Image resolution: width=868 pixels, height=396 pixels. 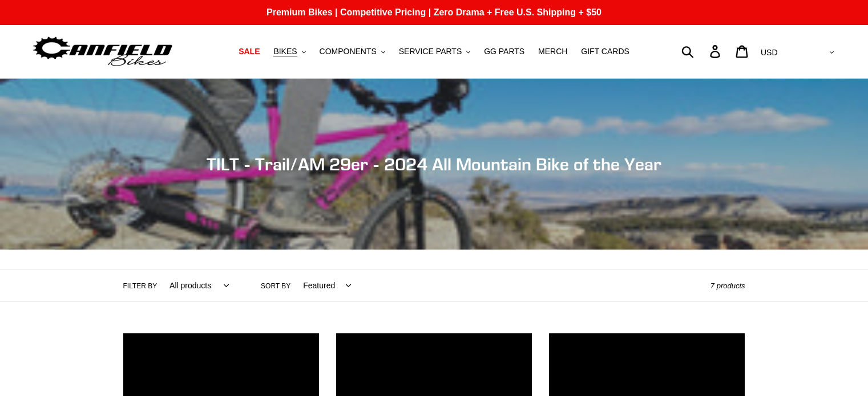 What do you see at coordinates (552, 51) in the screenshot?
I see `a: MERCH` at bounding box center [552, 51].